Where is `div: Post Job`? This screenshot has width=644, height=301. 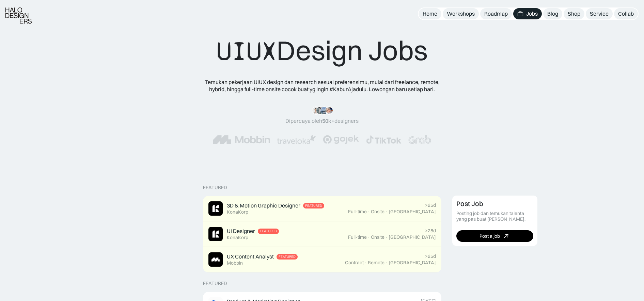
div: Post Job is located at coordinates (470, 204).